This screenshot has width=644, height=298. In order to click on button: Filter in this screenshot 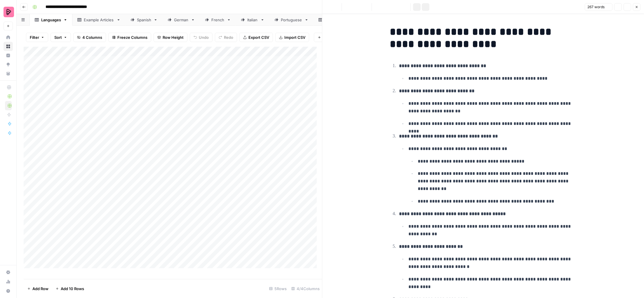, I will do `click(37, 38)`.